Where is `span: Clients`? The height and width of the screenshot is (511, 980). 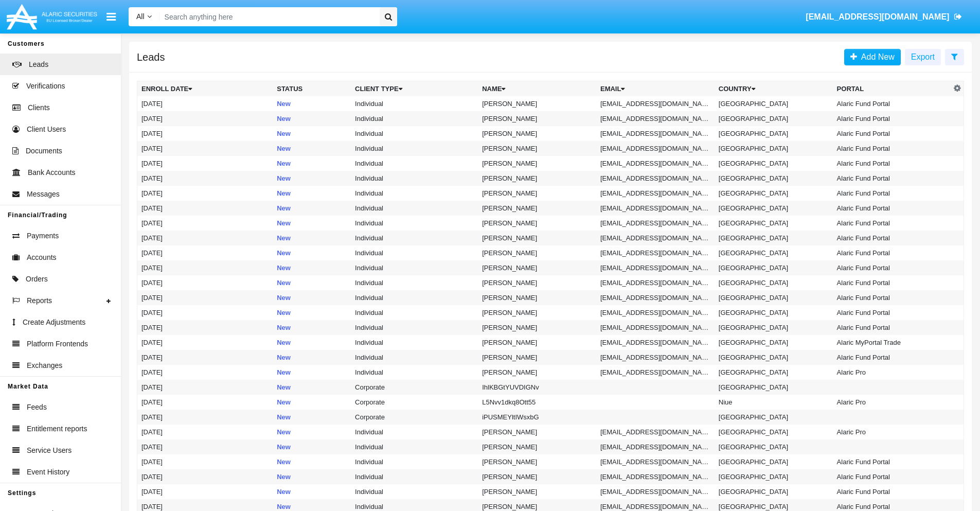
span: Clients is located at coordinates (39, 108).